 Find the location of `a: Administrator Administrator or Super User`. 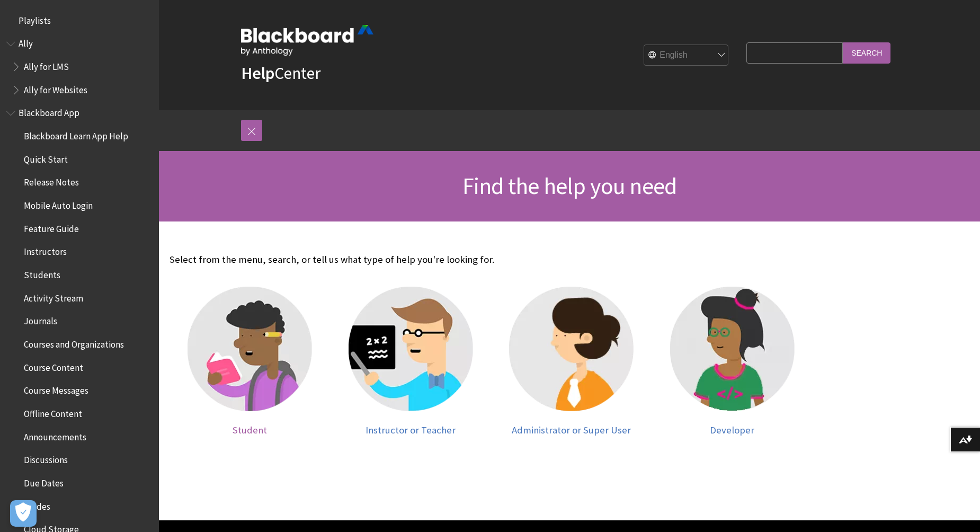

a: Administrator Administrator or Super User is located at coordinates (572, 361).